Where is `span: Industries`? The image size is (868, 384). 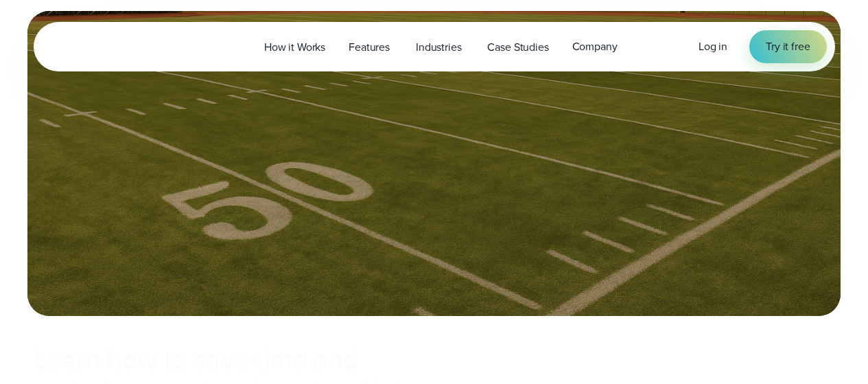
span: Industries is located at coordinates (438, 47).